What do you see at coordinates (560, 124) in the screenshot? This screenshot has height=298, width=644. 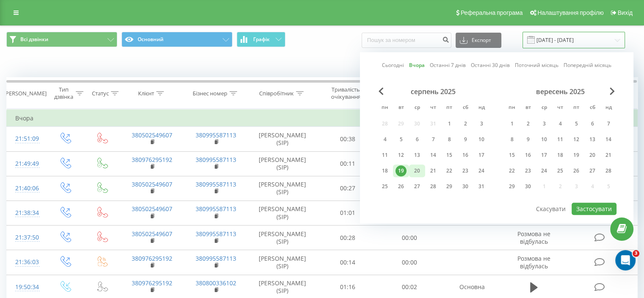 I see `div: чт 4 вер 2025 р.` at bounding box center [560, 124].